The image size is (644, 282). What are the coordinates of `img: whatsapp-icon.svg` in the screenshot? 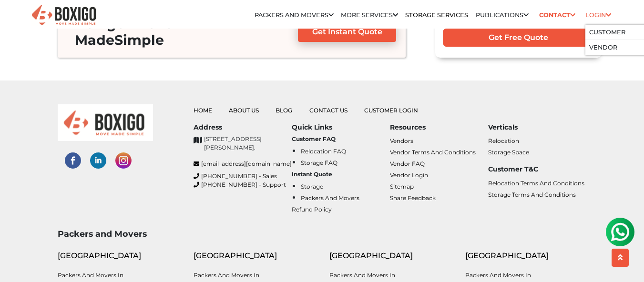 It's located at (19, 19).